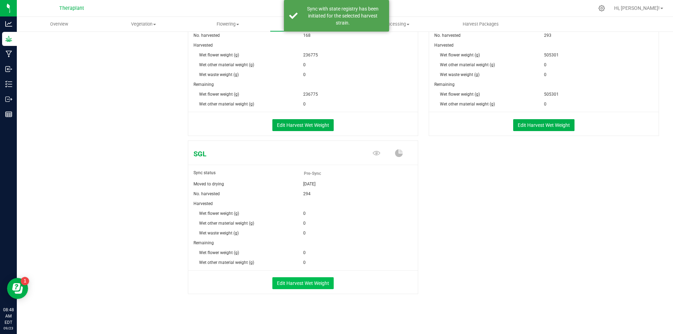 Image resolution: width=673 pixels, height=334 pixels. What do you see at coordinates (601, 8) in the screenshot?
I see `div: Manage settings` at bounding box center [601, 8].